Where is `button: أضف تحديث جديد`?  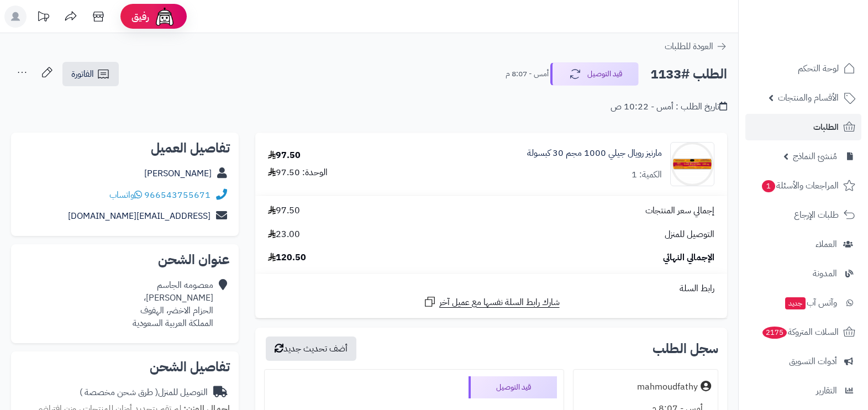
button: أضف تحديث جديد is located at coordinates (311, 349).